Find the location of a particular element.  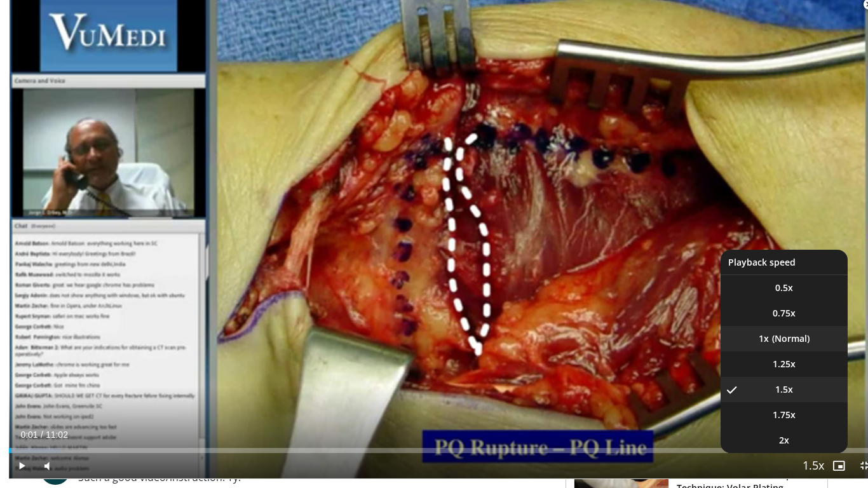

span: 1.75x is located at coordinates (784, 415).